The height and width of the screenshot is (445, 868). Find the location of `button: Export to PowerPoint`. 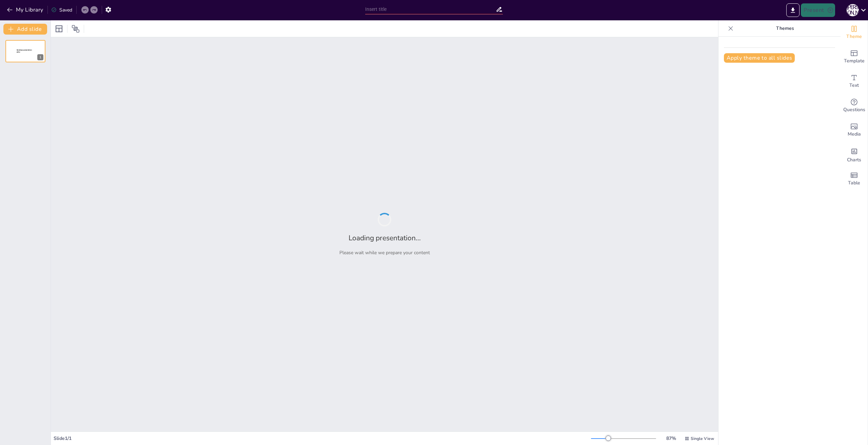

button: Export to PowerPoint is located at coordinates (793, 10).